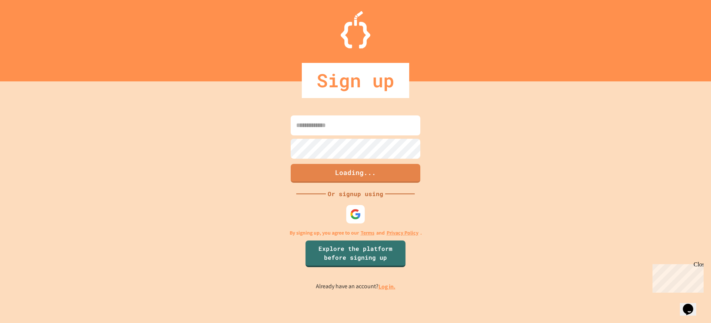 The height and width of the screenshot is (323, 711). Describe the element at coordinates (355, 173) in the screenshot. I see `button: Loading...` at that location.